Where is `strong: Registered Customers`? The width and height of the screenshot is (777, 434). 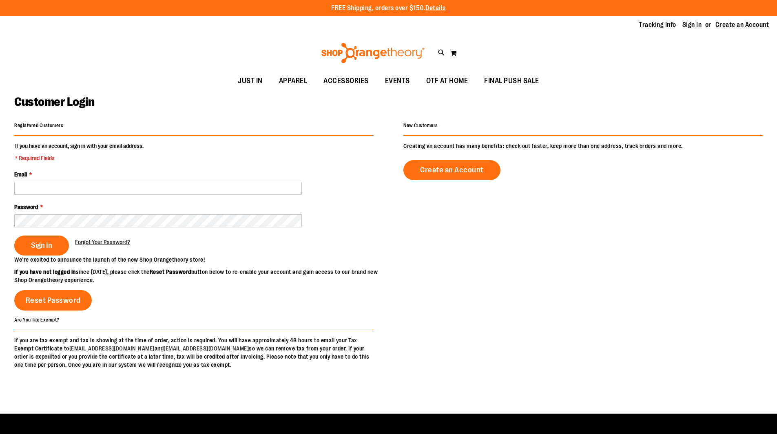
strong: Registered Customers is located at coordinates (39, 126).